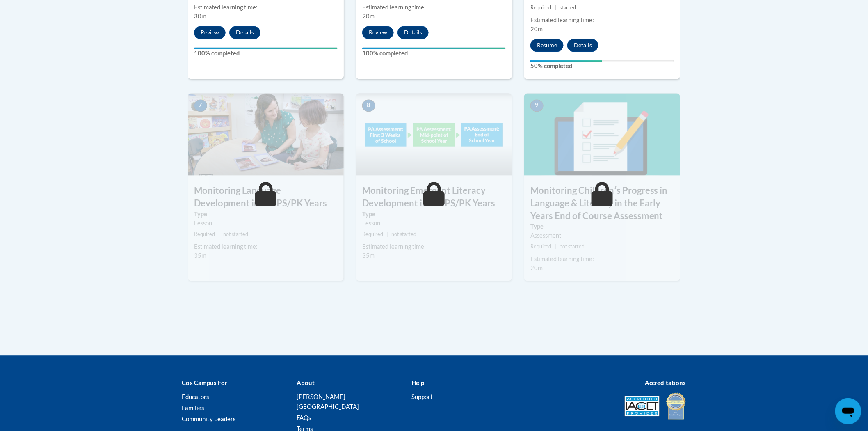 The image size is (868, 431). What do you see at coordinates (418, 382) in the screenshot?
I see `b: Help` at bounding box center [418, 382].